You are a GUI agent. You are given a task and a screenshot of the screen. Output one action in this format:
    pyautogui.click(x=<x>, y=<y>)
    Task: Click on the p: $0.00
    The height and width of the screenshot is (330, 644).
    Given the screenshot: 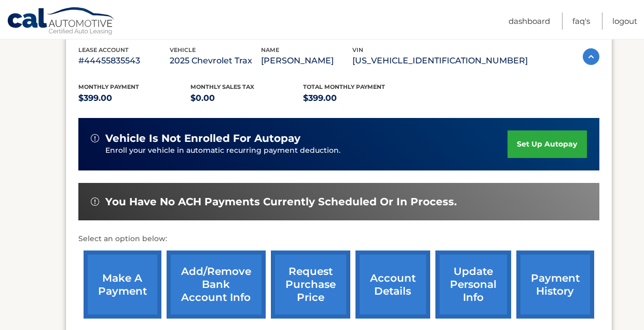 What is the action you would take?
    pyautogui.click(x=247, y=98)
    